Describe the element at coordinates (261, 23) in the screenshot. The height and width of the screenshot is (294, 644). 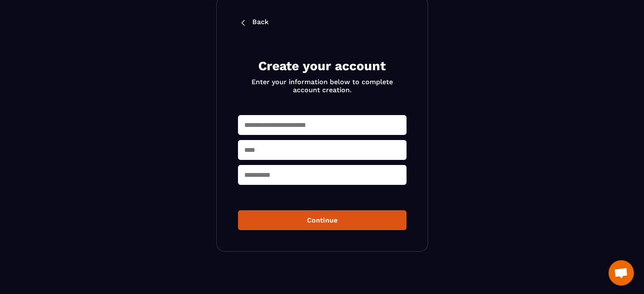
I see `p: Back` at that location.